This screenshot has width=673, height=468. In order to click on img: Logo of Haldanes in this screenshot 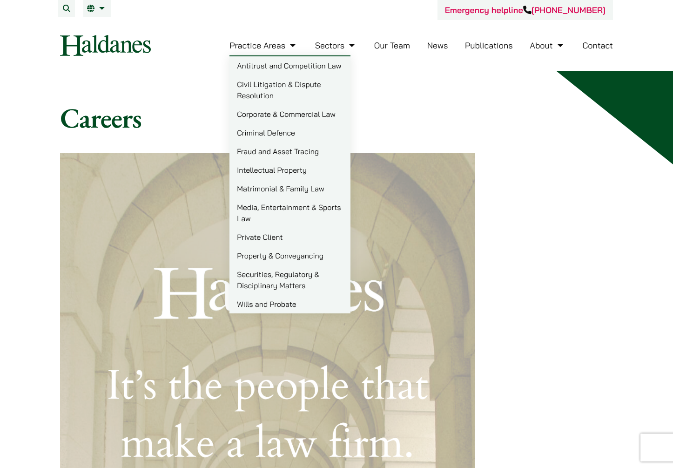, I will do `click(105, 45)`.